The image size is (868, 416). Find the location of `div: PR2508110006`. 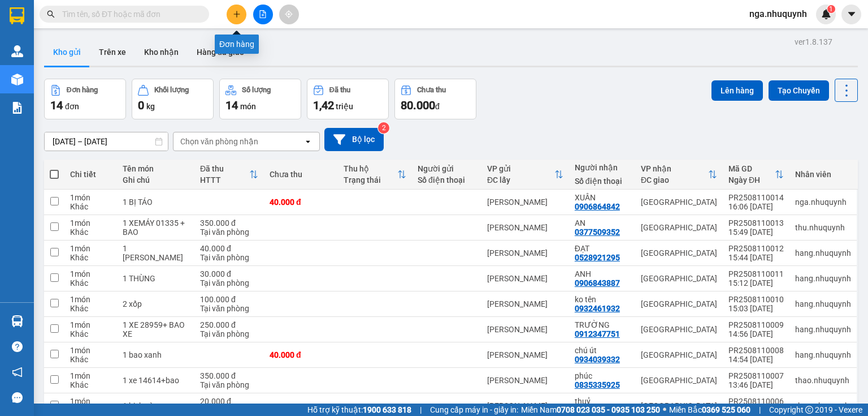

div: PR2508110006 is located at coordinates (757, 401).